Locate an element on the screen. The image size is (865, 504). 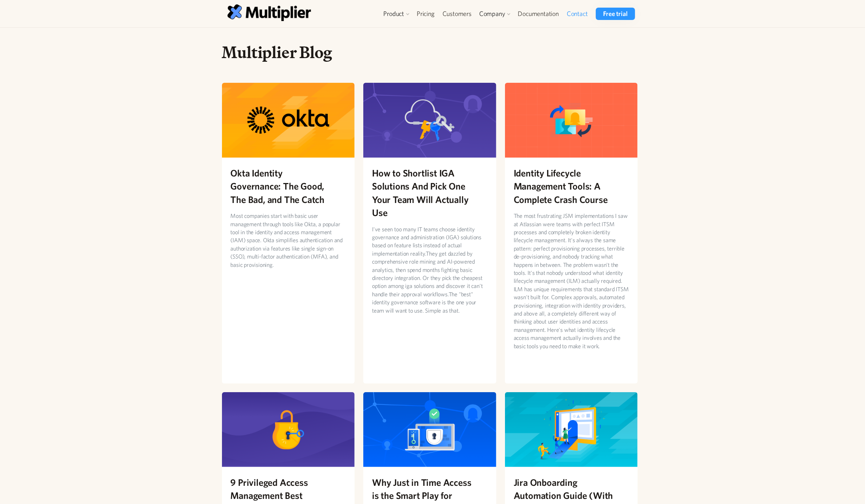
img: How to Shortlist IGA Solutions And Pick One Your Team Will Actually Use is located at coordinates (430, 121).